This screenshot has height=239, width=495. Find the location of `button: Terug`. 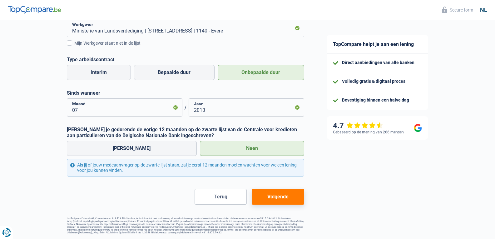

button: Terug is located at coordinates (220, 197).